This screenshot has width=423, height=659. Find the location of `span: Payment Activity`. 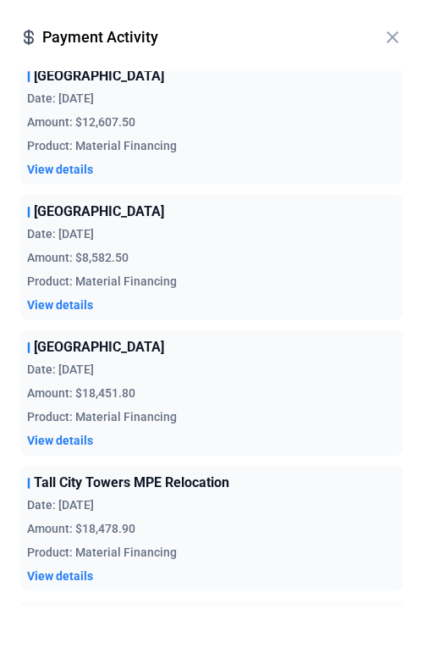

span: Payment Activity is located at coordinates (212, 37).